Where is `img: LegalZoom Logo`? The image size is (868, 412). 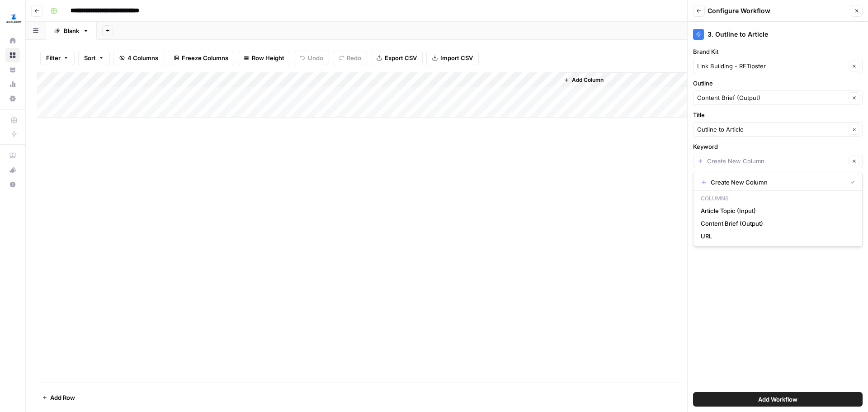
img: LegalZoom Logo is located at coordinates (14, 18).